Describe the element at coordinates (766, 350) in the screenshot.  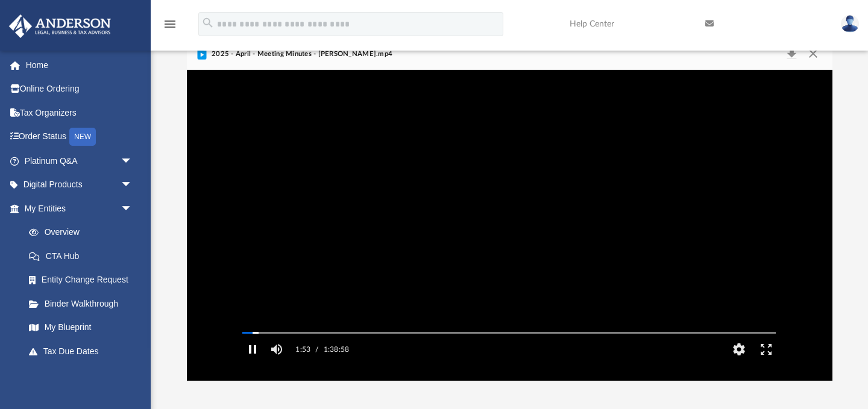
I see `button: Enter fullscreen` at that location.